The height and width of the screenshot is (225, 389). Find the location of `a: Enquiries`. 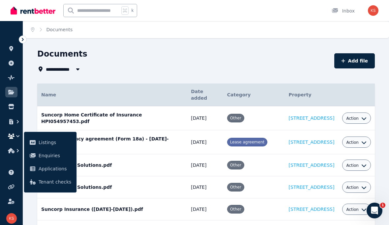

a: Enquiries is located at coordinates (50, 156).